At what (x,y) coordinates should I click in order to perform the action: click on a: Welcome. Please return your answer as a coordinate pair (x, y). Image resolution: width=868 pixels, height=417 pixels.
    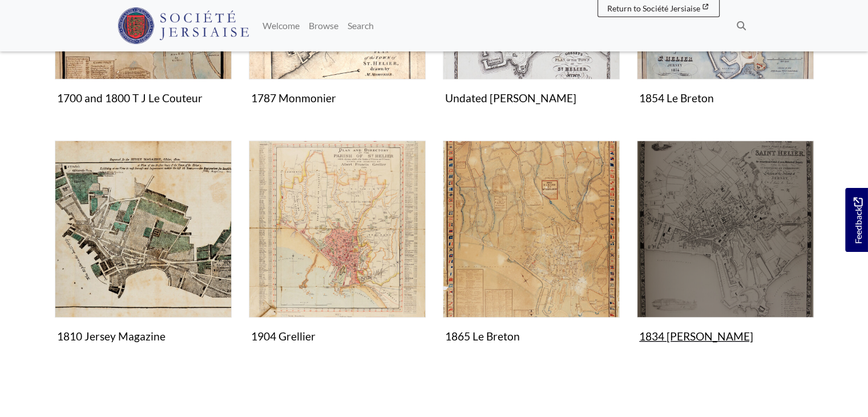
    Looking at the image, I should click on (281, 26).